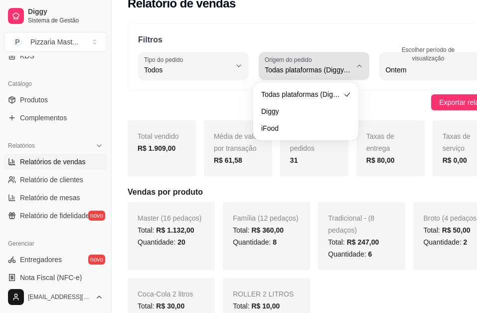  What do you see at coordinates (55, 84) in the screenshot?
I see `div: Catálogo` at bounding box center [55, 84].